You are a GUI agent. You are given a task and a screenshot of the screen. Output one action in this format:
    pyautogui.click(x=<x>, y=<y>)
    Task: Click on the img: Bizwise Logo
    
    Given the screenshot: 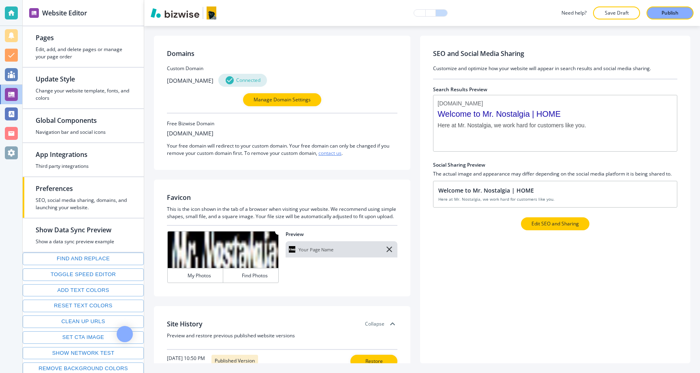 What is the action you would take?
    pyautogui.click(x=175, y=13)
    